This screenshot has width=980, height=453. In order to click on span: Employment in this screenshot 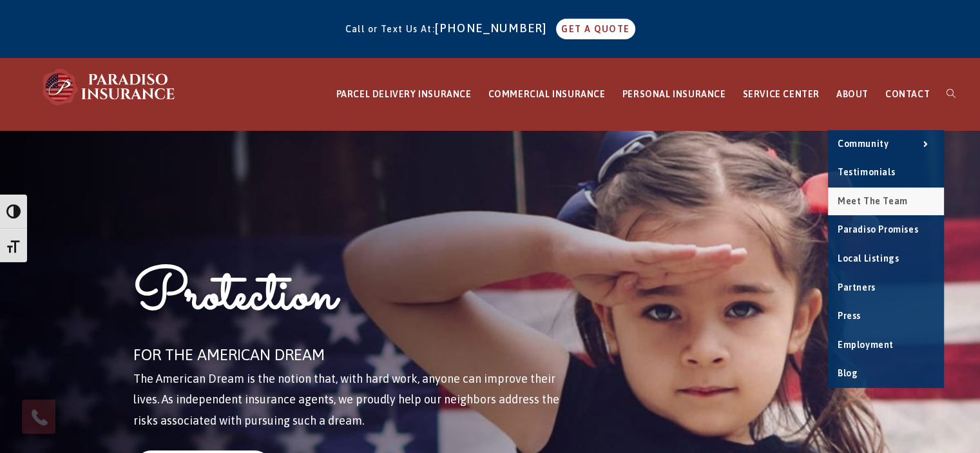, I will do `click(864, 345)`.